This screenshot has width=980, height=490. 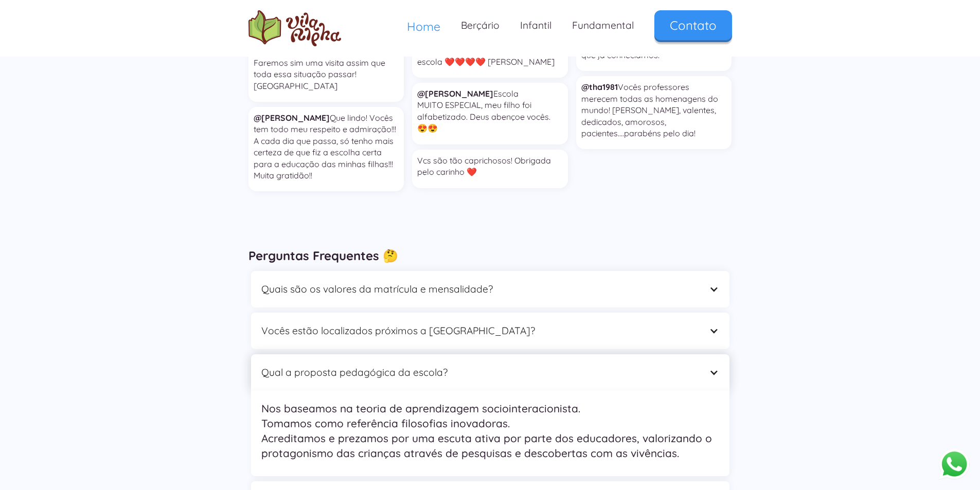 What do you see at coordinates (424, 27) in the screenshot?
I see `a: Home` at bounding box center [424, 27].